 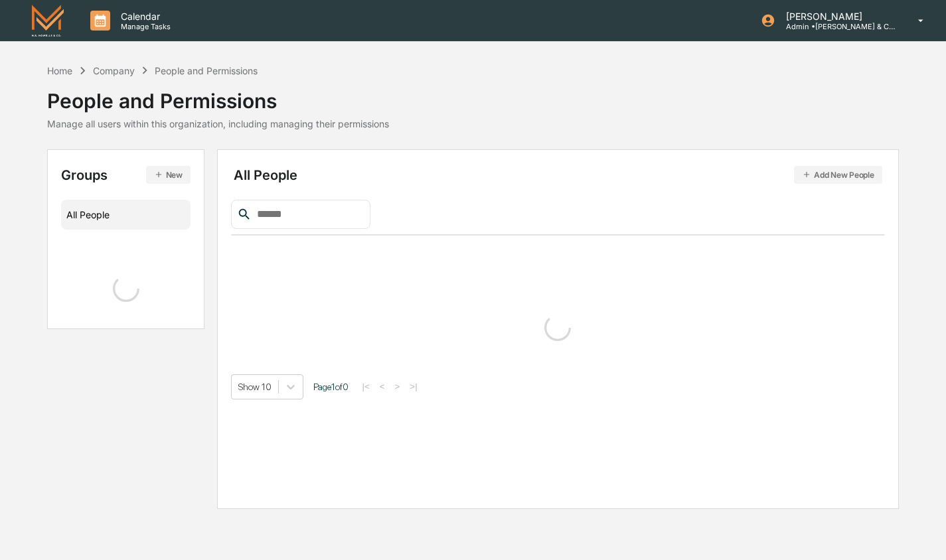 I want to click on button: Add New People, so click(x=838, y=175).